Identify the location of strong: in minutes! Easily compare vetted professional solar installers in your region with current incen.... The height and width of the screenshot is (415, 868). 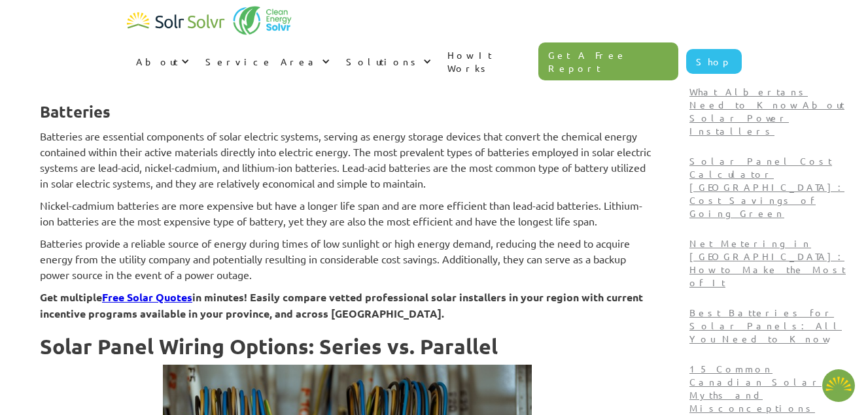
(342, 305).